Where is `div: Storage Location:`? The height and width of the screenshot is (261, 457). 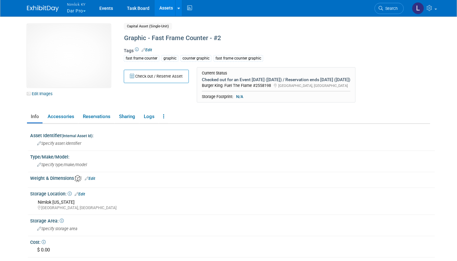
div: Storage Location: is located at coordinates (233, 193).